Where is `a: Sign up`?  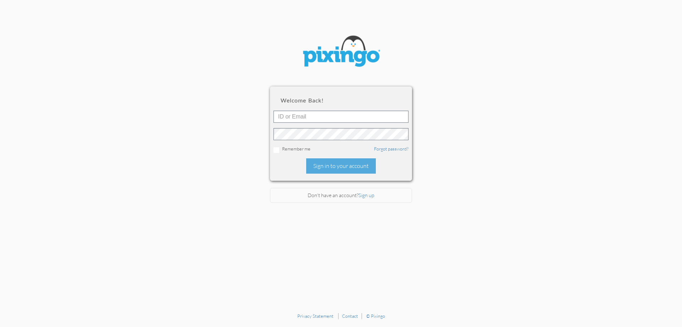
a: Sign up is located at coordinates (366, 195).